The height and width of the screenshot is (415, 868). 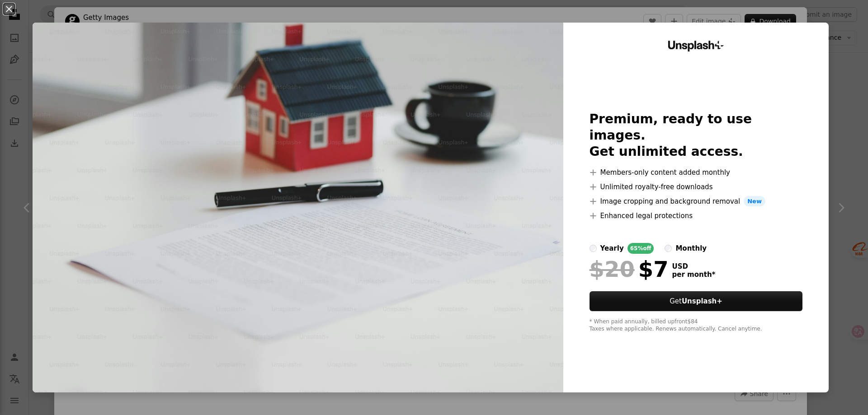 What do you see at coordinates (628, 270) in the screenshot?
I see `div: $7` at bounding box center [628, 270].